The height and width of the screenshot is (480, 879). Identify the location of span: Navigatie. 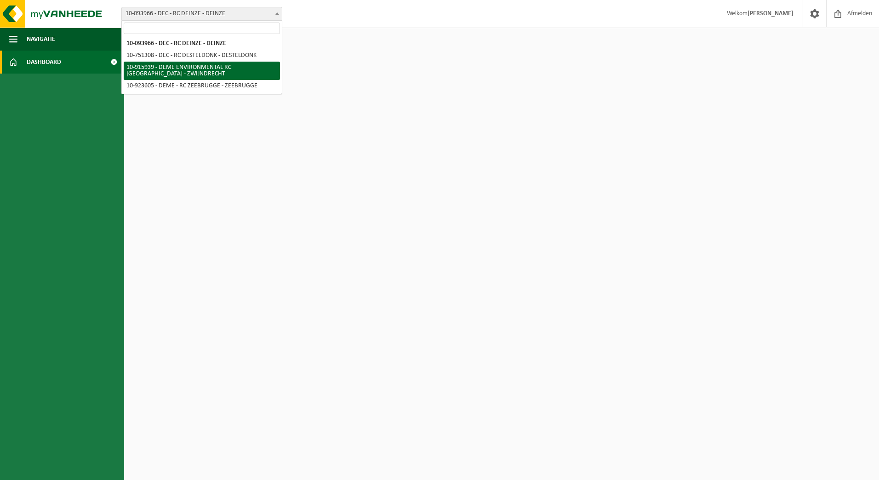
(41, 39).